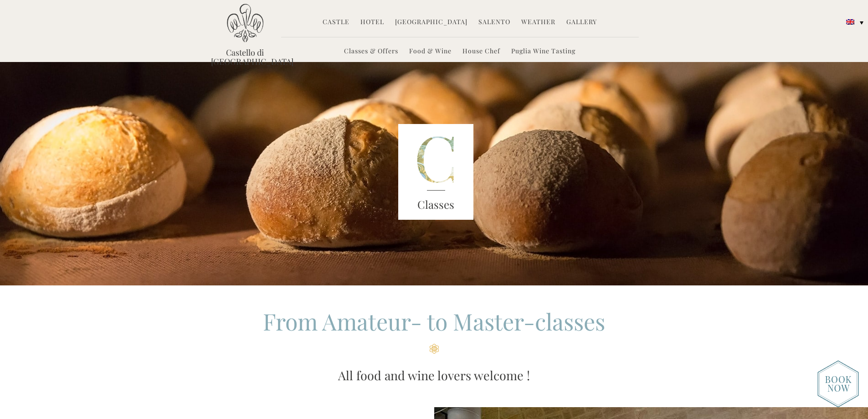 The width and height of the screenshot is (868, 419). Describe the element at coordinates (434, 330) in the screenshot. I see `h2: From Amateur- to Master-classes` at that location.